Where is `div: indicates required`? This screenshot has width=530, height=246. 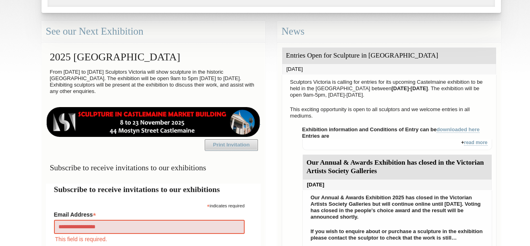
div: indicates required is located at coordinates (149, 205).